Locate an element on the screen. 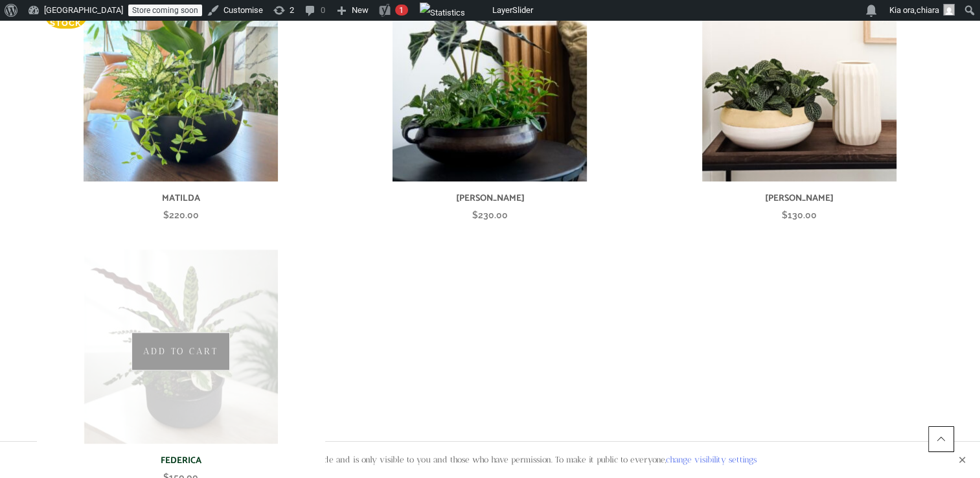  a: Store coming soon is located at coordinates (165, 10).